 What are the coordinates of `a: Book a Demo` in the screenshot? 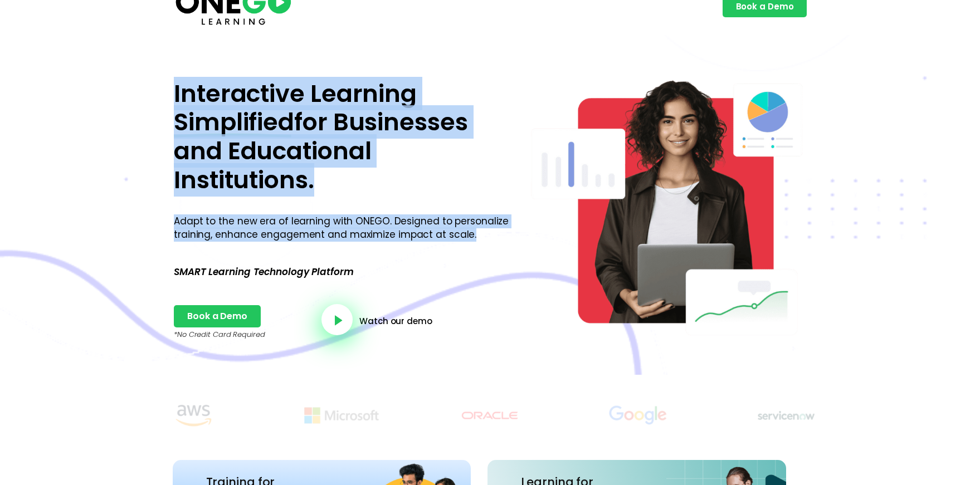 It's located at (217, 317).